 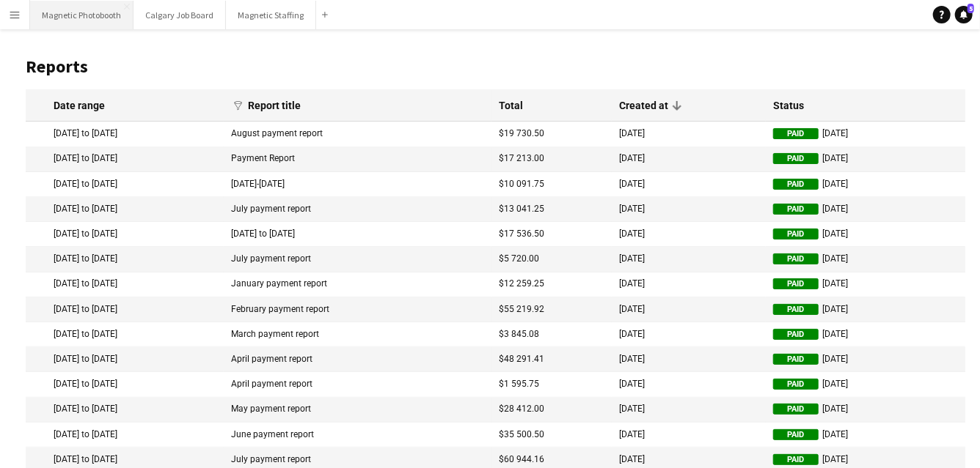 What do you see at coordinates (358, 160) in the screenshot?
I see `mat-cell: Payment Report` at bounding box center [358, 160].